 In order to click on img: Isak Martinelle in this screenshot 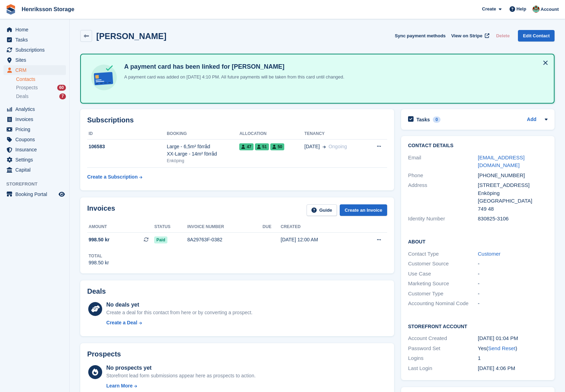, I will do `click(536, 9)`.